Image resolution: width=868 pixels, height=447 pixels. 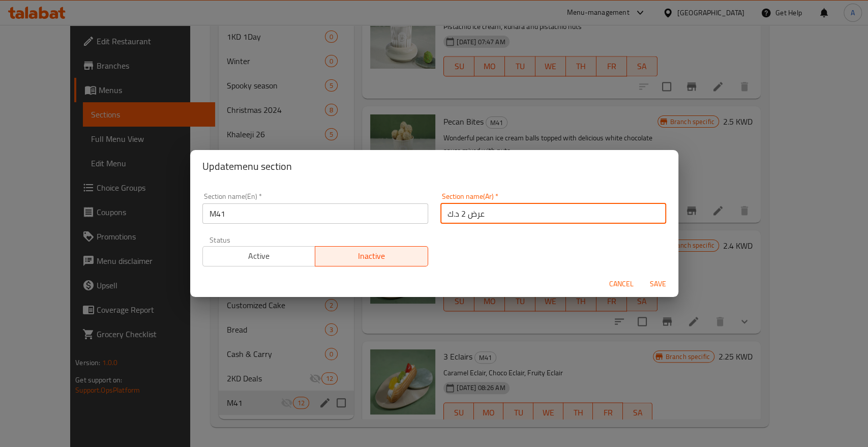 What do you see at coordinates (259, 256) in the screenshot?
I see `span: Active` at bounding box center [259, 256].